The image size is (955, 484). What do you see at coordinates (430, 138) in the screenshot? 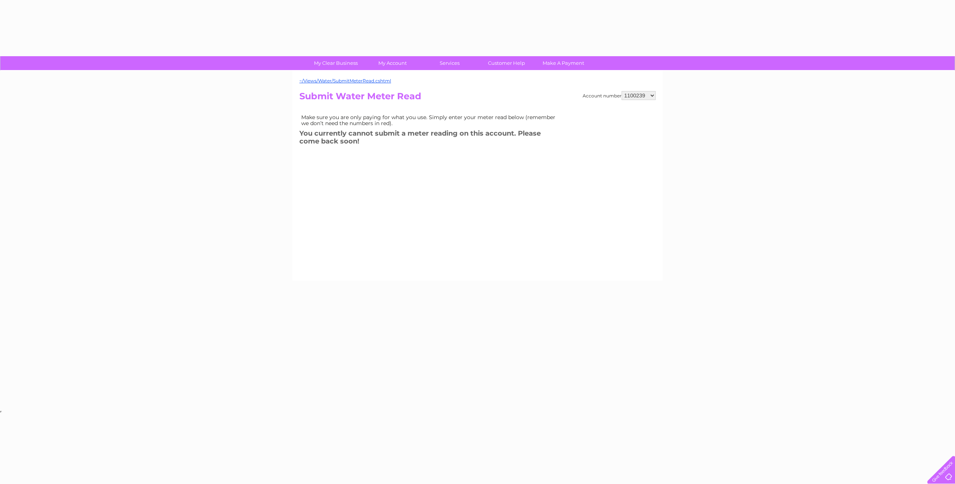
I see `h3: You currently cannot submit a meter reading on this account. Please come back soon!` at bounding box center [430, 138].